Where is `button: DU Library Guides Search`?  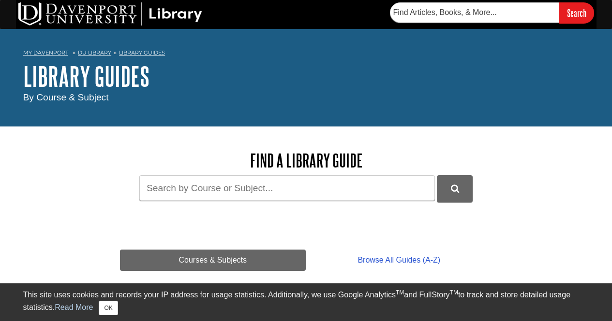 button: DU Library Guides Search is located at coordinates (454, 189).